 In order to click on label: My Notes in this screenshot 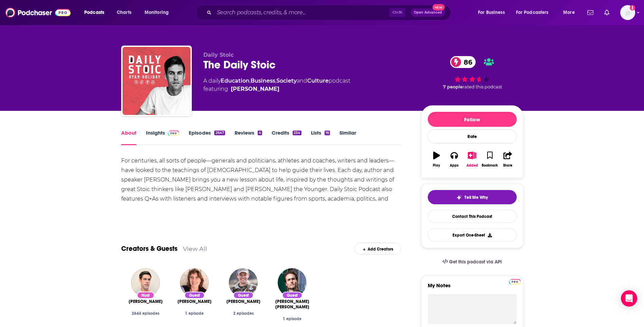, I will do `click(472, 288)`.